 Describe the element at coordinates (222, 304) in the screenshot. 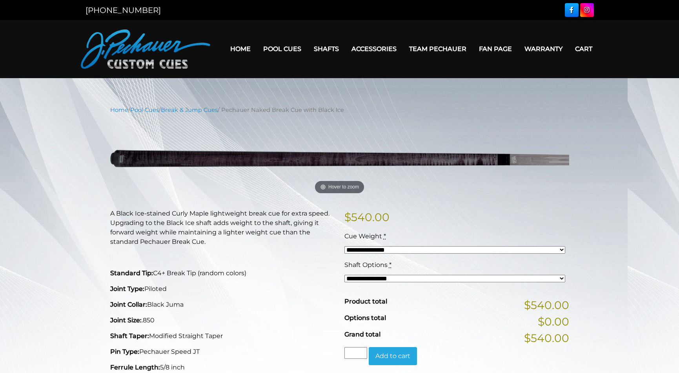

I see `p: Black Juma` at that location.